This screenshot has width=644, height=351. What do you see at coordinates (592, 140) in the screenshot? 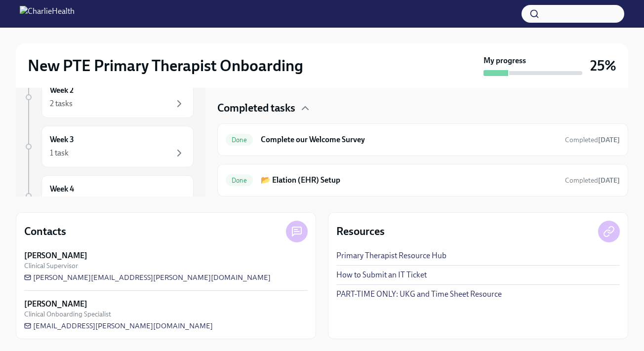
I see `span: September 6th, 2025 08:50` at bounding box center [592, 140].